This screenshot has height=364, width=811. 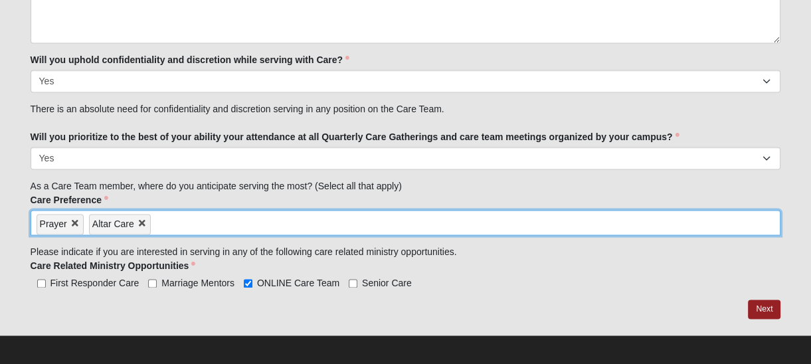 I want to click on span: ONLINE Care Team, so click(x=298, y=283).